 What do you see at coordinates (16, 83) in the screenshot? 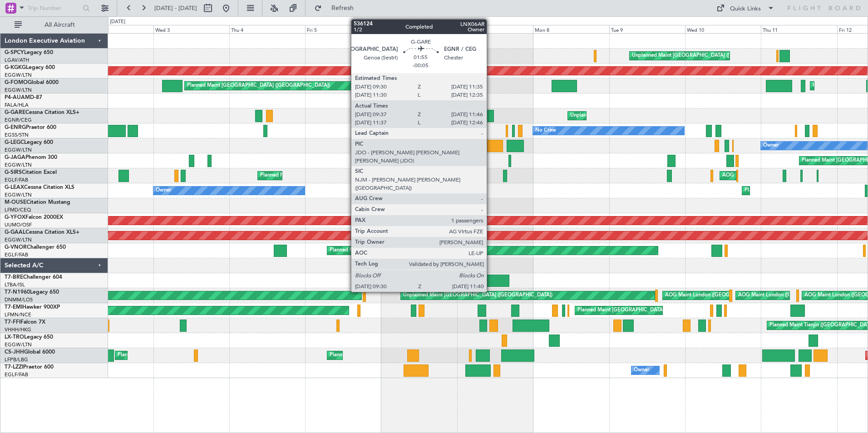
I see `span: G-FOMO` at bounding box center [16, 83].